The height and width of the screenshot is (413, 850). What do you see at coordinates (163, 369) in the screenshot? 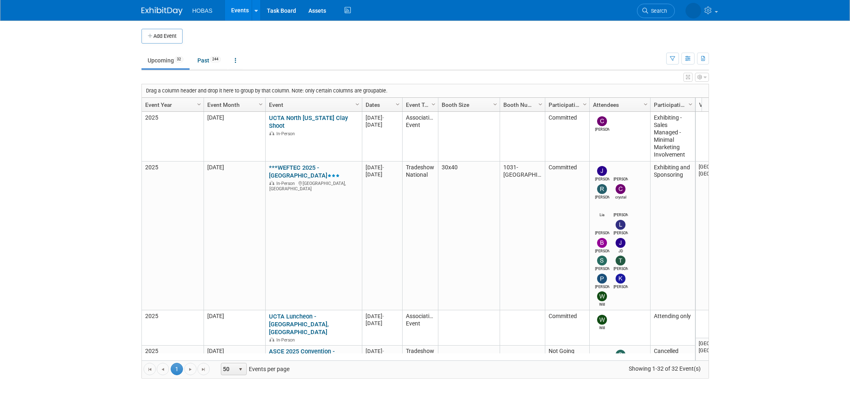
I see `a: Go to the previous page` at bounding box center [163, 369].